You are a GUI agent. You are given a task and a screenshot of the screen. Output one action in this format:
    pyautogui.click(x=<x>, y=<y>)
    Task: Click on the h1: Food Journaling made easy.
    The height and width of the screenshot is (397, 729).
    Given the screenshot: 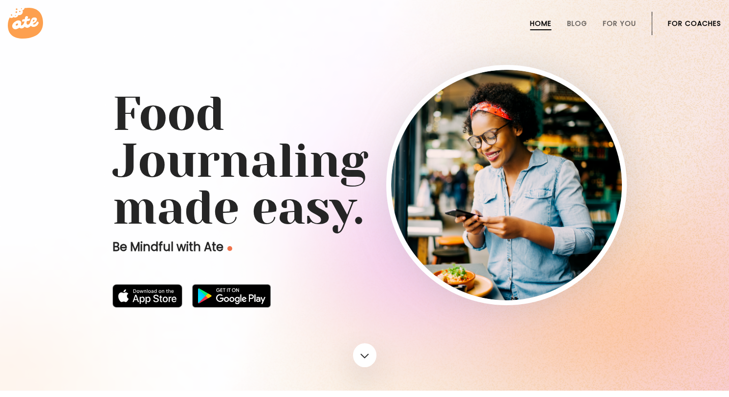 What is the action you would take?
    pyautogui.click(x=365, y=161)
    